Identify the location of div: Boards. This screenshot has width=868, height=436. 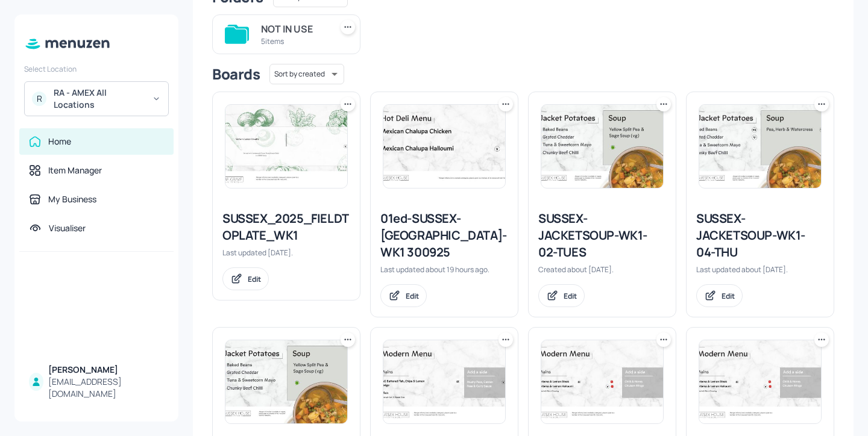
(236, 75).